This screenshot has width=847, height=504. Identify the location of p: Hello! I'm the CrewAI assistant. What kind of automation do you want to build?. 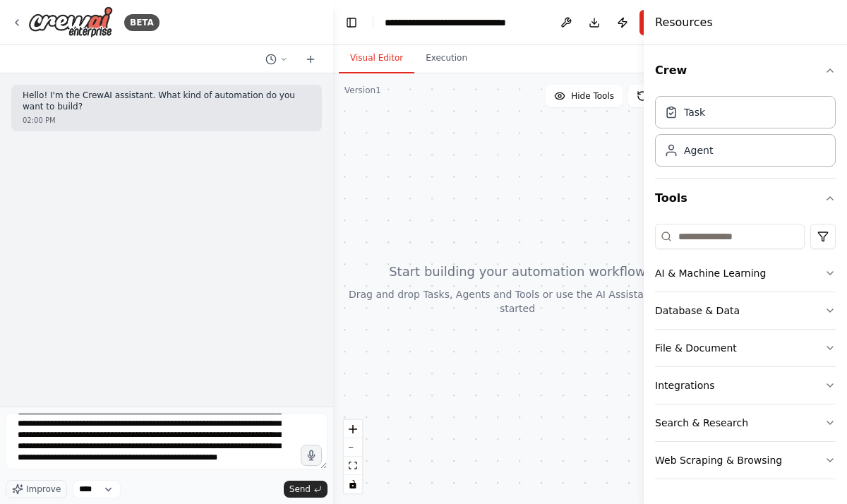
(166, 101).